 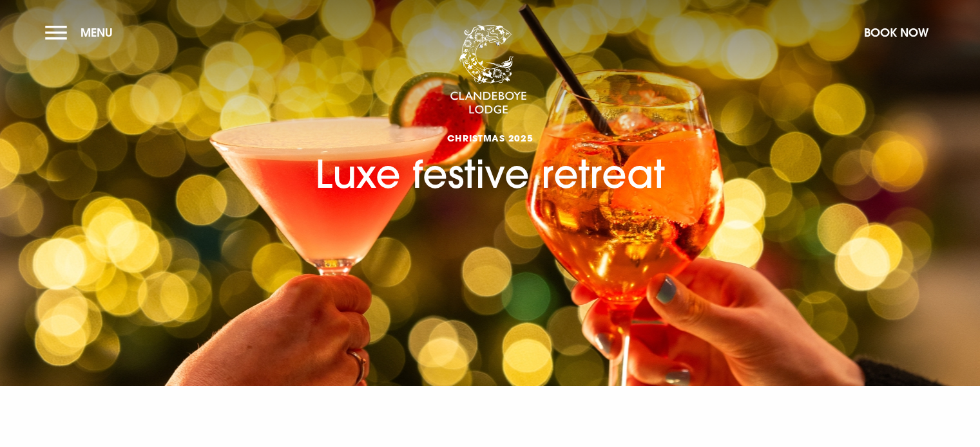 What do you see at coordinates (490, 137) in the screenshot?
I see `h1: Luxe festive retreat` at bounding box center [490, 137].